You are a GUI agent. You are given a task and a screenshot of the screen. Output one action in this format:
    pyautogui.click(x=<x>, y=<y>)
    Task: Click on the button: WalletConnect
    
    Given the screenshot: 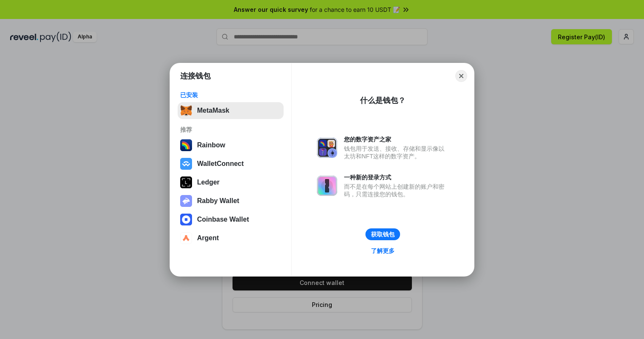 What is the action you would take?
    pyautogui.click(x=230, y=164)
    